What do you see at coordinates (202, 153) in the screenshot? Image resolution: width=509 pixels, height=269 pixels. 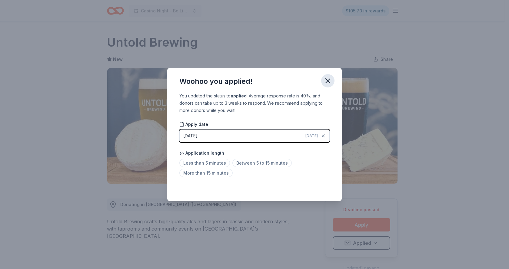 I see `span: Application length` at bounding box center [202, 153].